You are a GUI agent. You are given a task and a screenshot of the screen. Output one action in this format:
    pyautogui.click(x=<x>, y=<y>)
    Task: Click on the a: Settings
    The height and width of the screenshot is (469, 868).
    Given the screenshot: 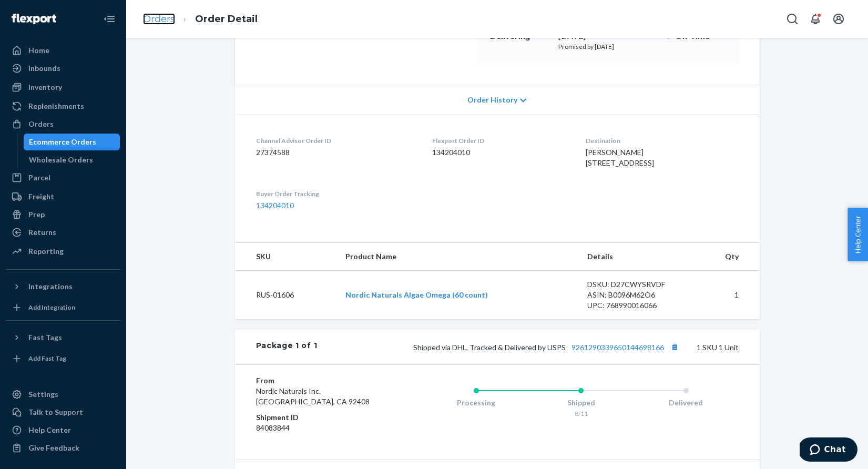 What is the action you would take?
    pyautogui.click(x=63, y=394)
    